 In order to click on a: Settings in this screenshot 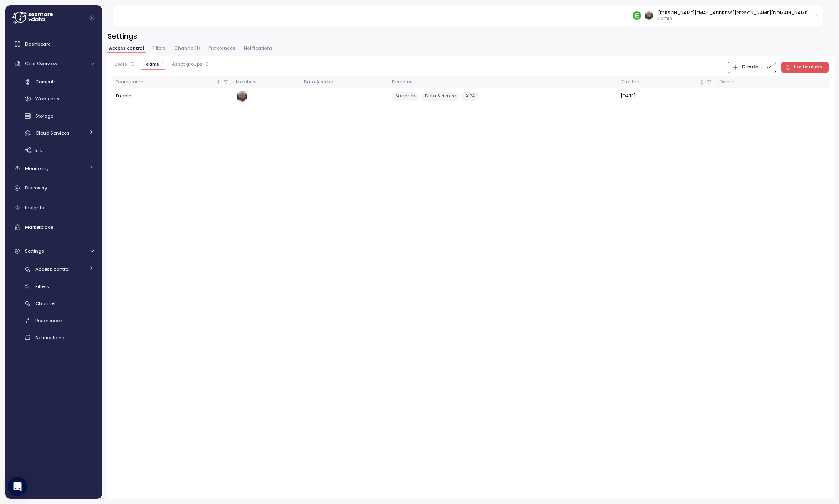, I will do `click(53, 252)`.